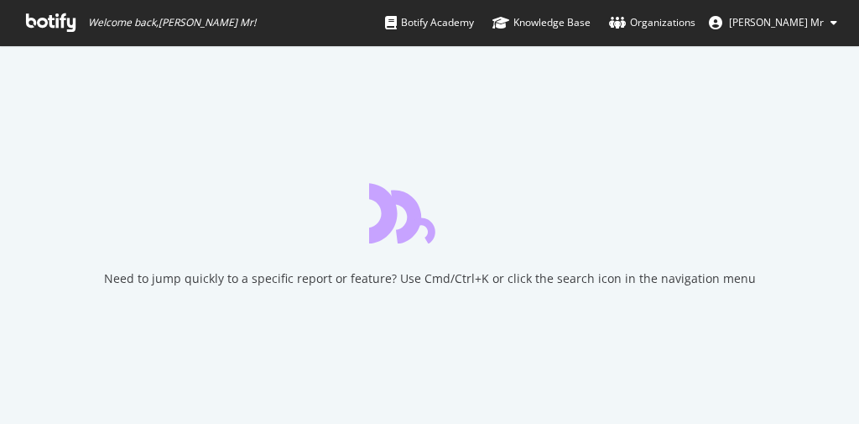  What do you see at coordinates (776, 22) in the screenshot?
I see `span: Rob Mr` at bounding box center [776, 22].